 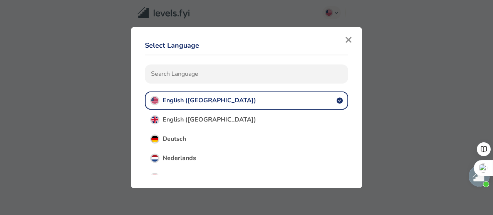 I want to click on span: Nederlands, so click(x=179, y=158).